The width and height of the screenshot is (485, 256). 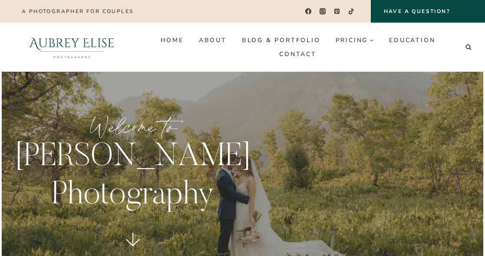 What do you see at coordinates (212, 40) in the screenshot?
I see `a: About` at bounding box center [212, 40].